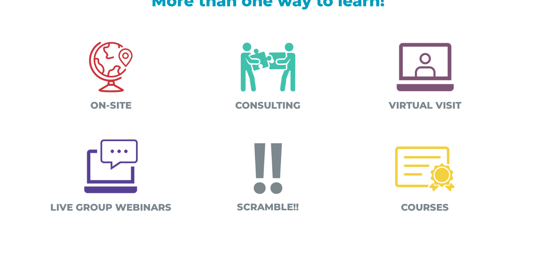  What do you see at coordinates (111, 67) in the screenshot?
I see `img: On-site` at bounding box center [111, 67].